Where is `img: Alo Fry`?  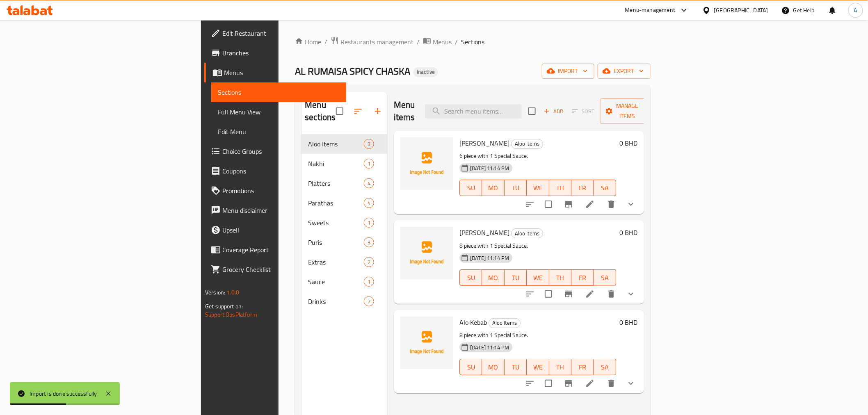
img: Alo Fry is located at coordinates (427, 253).